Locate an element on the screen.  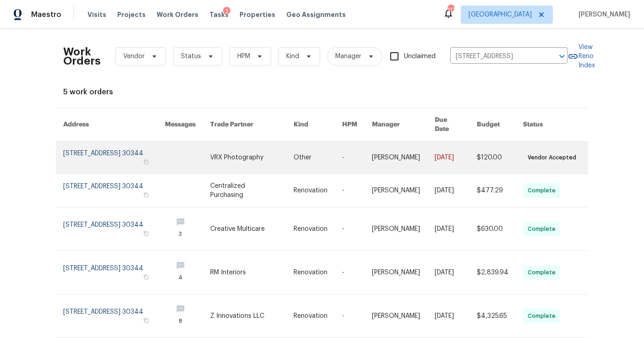
th: Status is located at coordinates (552, 124).